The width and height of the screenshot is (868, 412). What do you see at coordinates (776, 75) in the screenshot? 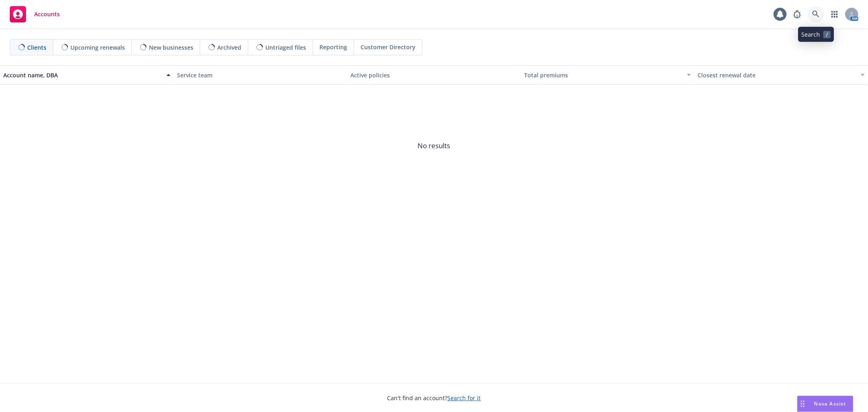
I see `div: Closest renewal date` at bounding box center [776, 75].